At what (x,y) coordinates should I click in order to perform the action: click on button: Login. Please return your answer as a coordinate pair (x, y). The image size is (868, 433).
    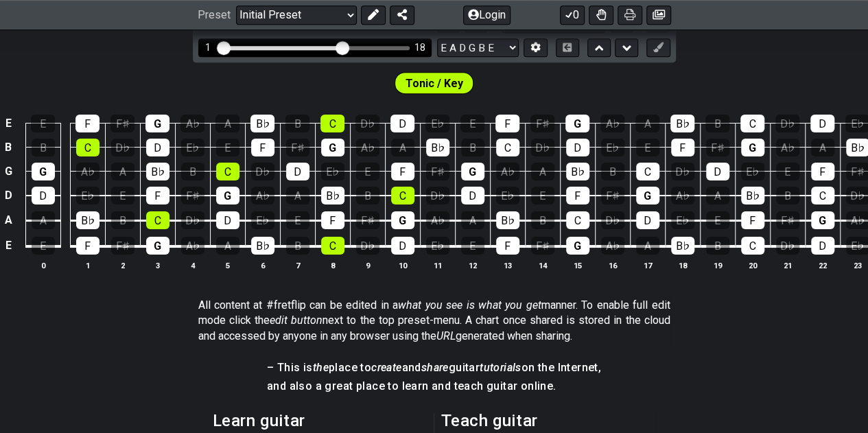
    Looking at the image, I should click on (487, 15).